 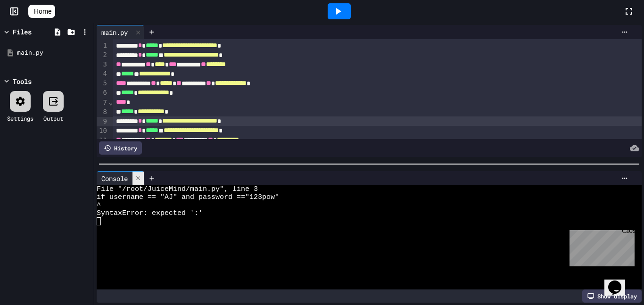 What do you see at coordinates (102, 140) in the screenshot?
I see `div: 11` at bounding box center [102, 140].